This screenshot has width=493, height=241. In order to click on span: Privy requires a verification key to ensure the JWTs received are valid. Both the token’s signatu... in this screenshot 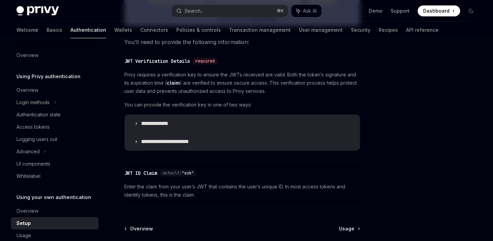, I will do `click(242, 83)`.